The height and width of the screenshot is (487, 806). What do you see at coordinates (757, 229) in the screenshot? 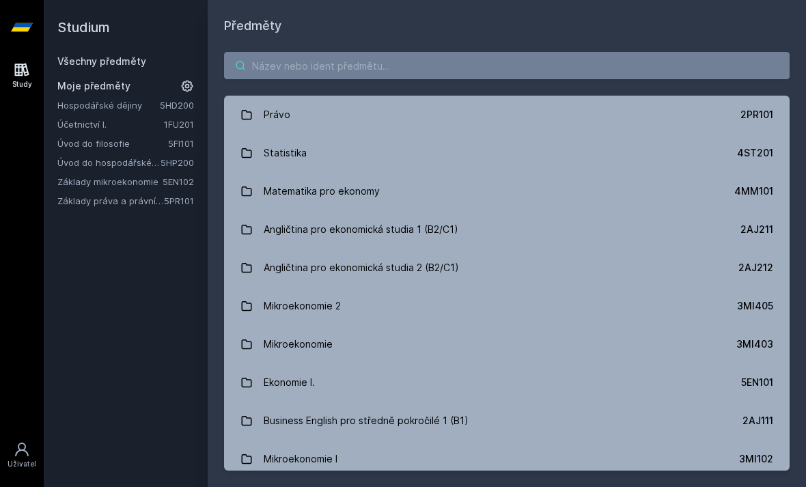
I see `div: 2AJ211` at bounding box center [757, 229].